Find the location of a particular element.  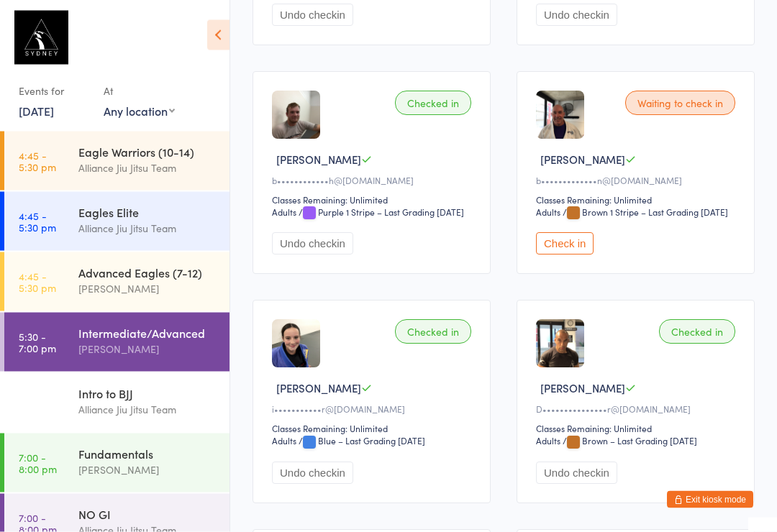

button: Exit kiosk mode is located at coordinates (710, 499).